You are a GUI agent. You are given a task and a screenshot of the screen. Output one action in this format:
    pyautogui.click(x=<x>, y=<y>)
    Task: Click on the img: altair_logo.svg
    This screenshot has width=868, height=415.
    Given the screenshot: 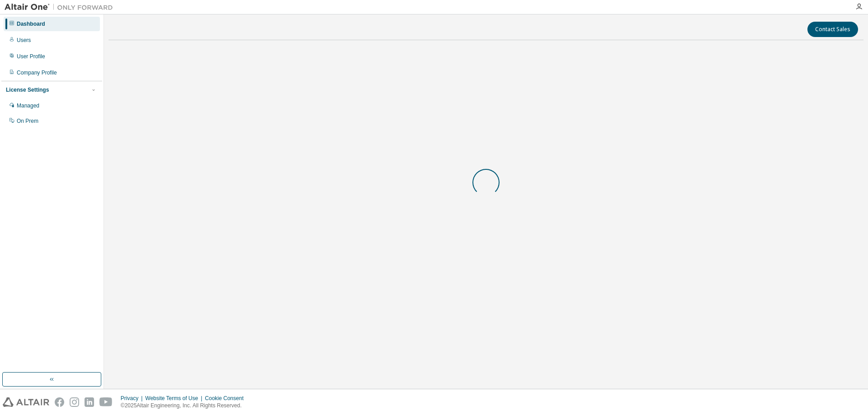 What is the action you would take?
    pyautogui.click(x=26, y=402)
    